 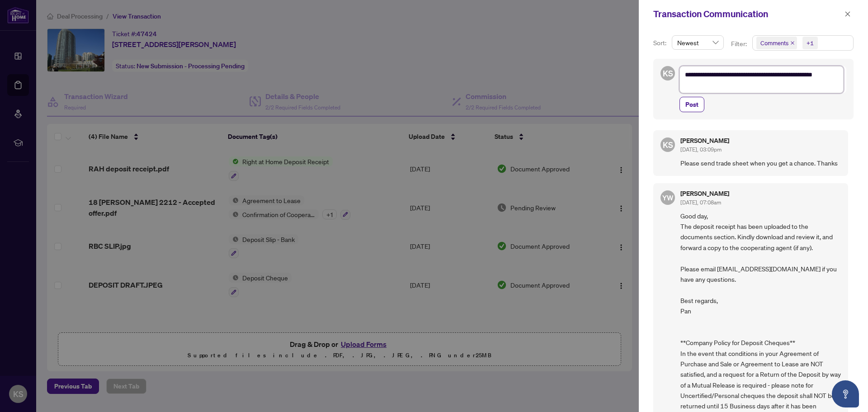 What do you see at coordinates (660, 43) in the screenshot?
I see `p: Sort:` at bounding box center [660, 43].